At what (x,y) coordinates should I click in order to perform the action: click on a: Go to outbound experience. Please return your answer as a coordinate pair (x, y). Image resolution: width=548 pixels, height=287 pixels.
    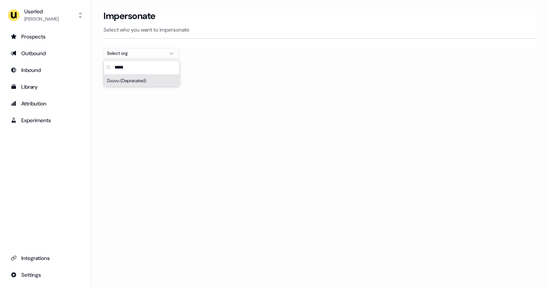
    Looking at the image, I should click on (45, 53).